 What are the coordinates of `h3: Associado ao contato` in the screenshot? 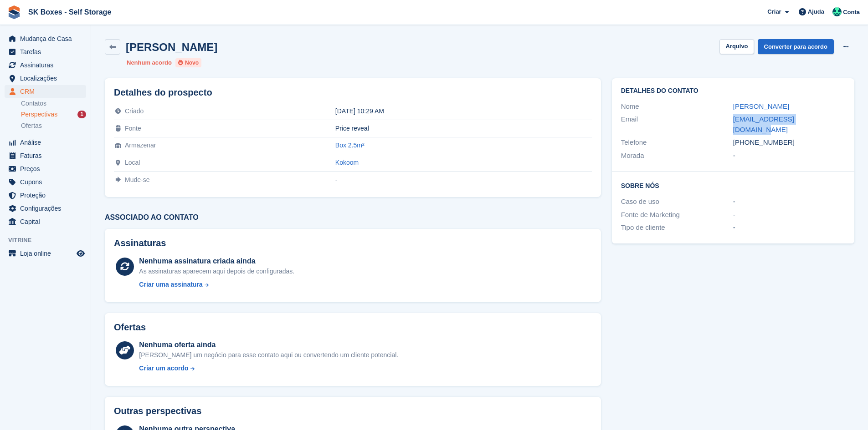 It's located at (353, 218).